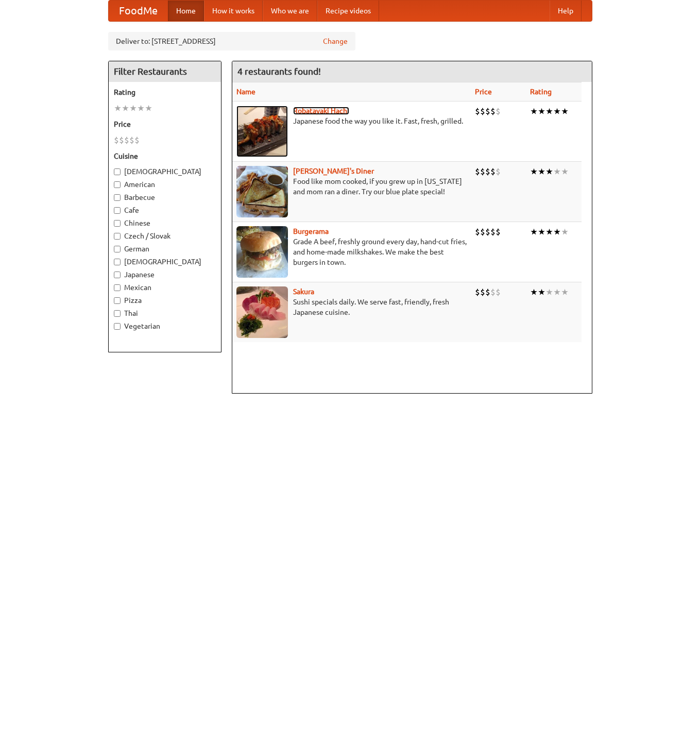 The image size is (700, 729). Describe the element at coordinates (186, 11) in the screenshot. I see `a: Home` at that location.